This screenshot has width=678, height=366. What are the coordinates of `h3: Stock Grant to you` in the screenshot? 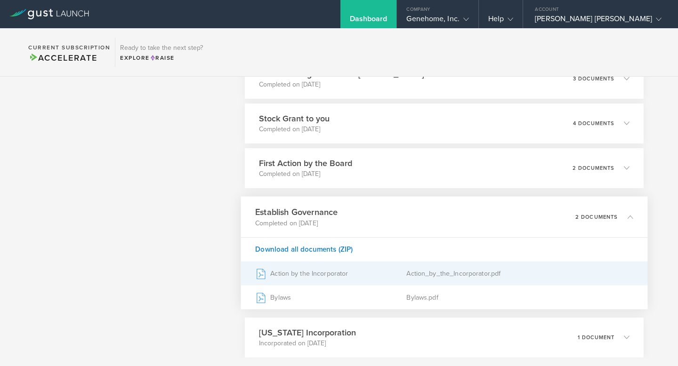 It's located at (294, 119).